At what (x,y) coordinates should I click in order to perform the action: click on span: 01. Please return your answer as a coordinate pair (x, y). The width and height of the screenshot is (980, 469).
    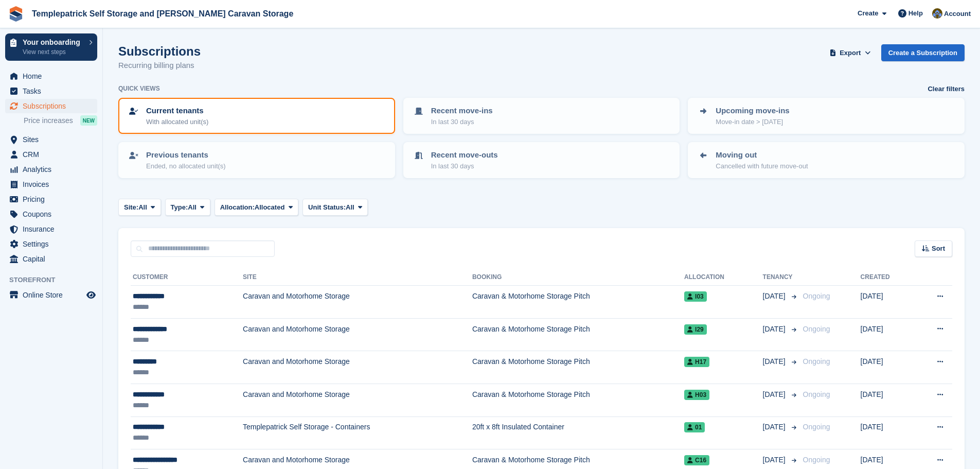
    Looking at the image, I should click on (695, 427).